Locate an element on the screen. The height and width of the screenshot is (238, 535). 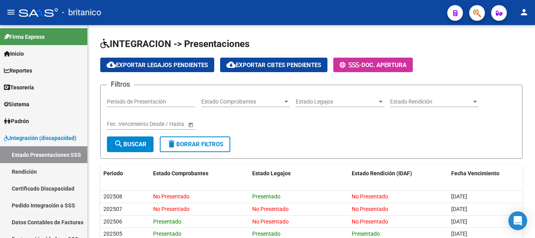
span: Borrar Filtros is located at coordinates (195, 144).